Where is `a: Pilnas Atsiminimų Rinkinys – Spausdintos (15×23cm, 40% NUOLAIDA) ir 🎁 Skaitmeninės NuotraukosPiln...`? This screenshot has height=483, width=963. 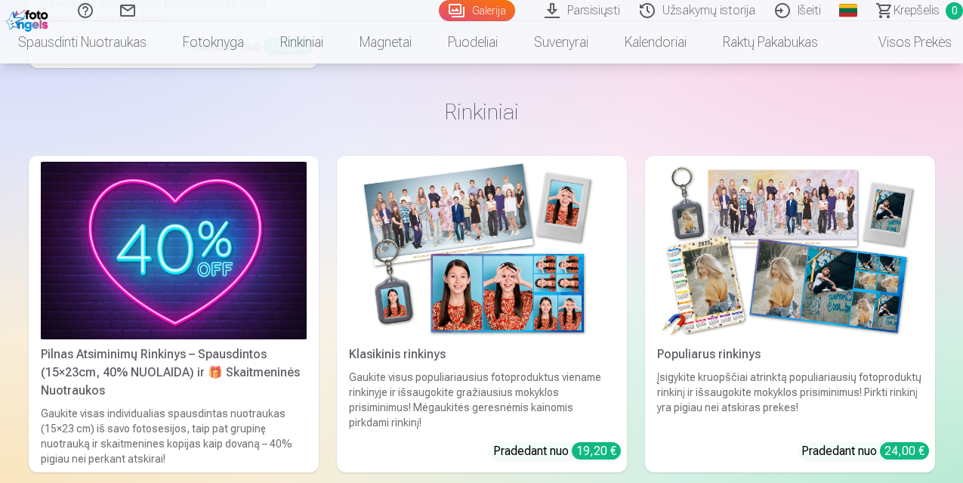
a: Pilnas Atsiminimų Rinkinys – Spausdintos (15×23cm, 40% NUOLAIDA) ir 🎁 Skaitmeninės NuotraukosPiln... is located at coordinates (174, 313).